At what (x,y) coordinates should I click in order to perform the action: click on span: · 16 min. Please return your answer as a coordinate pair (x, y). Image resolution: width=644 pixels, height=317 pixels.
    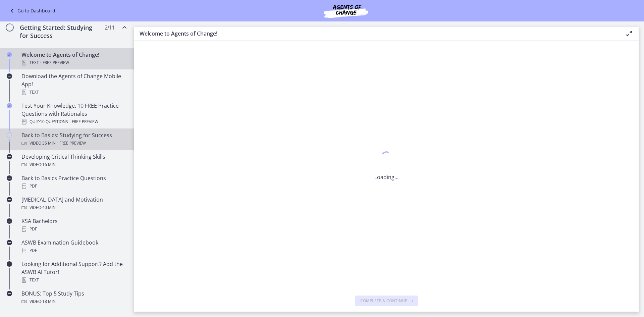
    Looking at the image, I should click on (48, 165).